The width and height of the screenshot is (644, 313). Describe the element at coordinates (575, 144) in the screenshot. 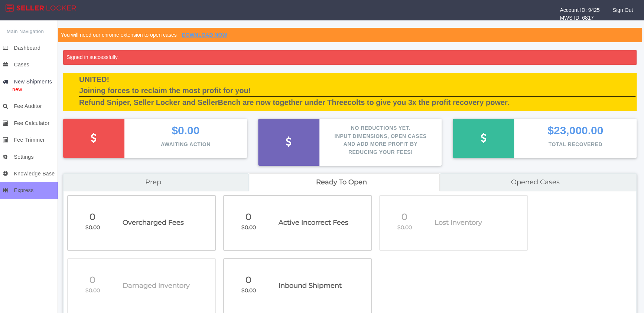

I see `p: Total Recovered` at that location.